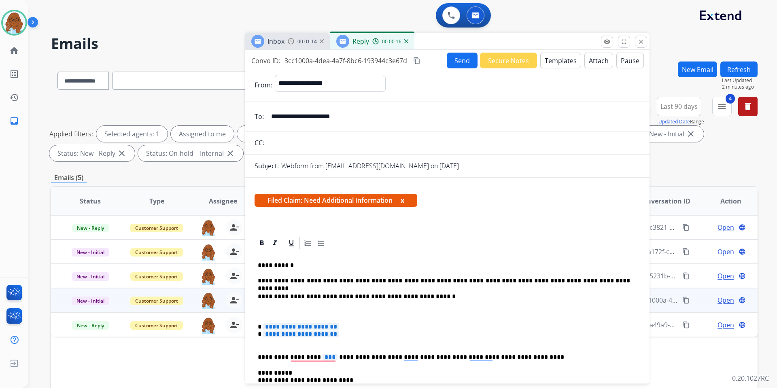 Image resolution: width=777 pixels, height=388 pixels. Describe the element at coordinates (69, 178) in the screenshot. I see `p: Emails (5)` at that location.